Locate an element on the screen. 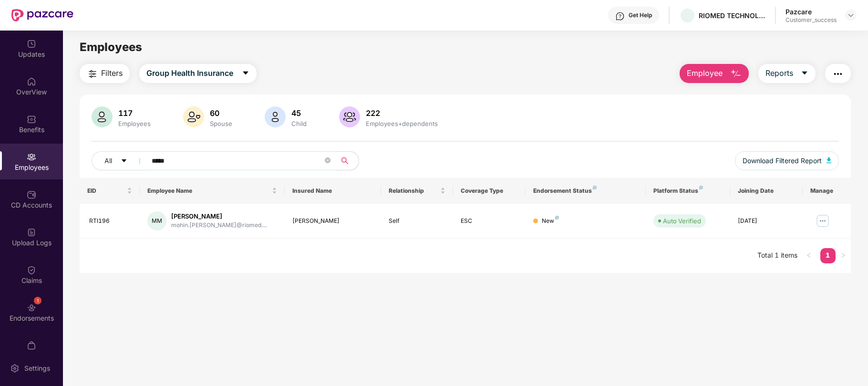 The image size is (868, 386). span: Employee Name is located at coordinates (208, 191).